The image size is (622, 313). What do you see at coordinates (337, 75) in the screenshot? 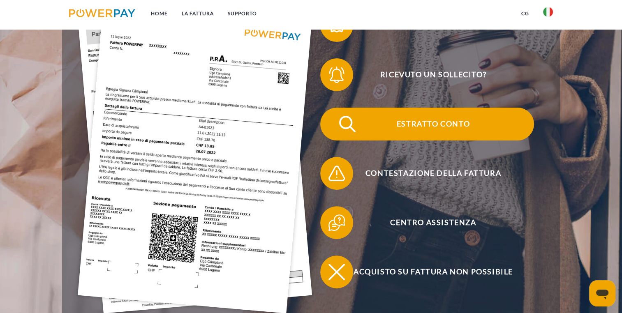
I see `img: qb_bell.svg` at bounding box center [337, 75].